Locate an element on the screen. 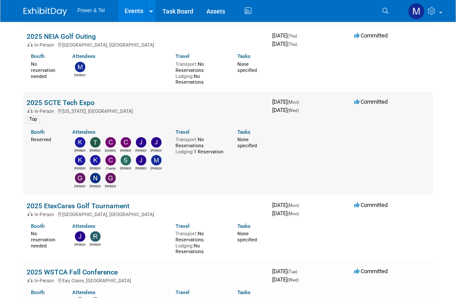 The height and width of the screenshot is (298, 456). img: Jerry Johnson is located at coordinates (80, 236).